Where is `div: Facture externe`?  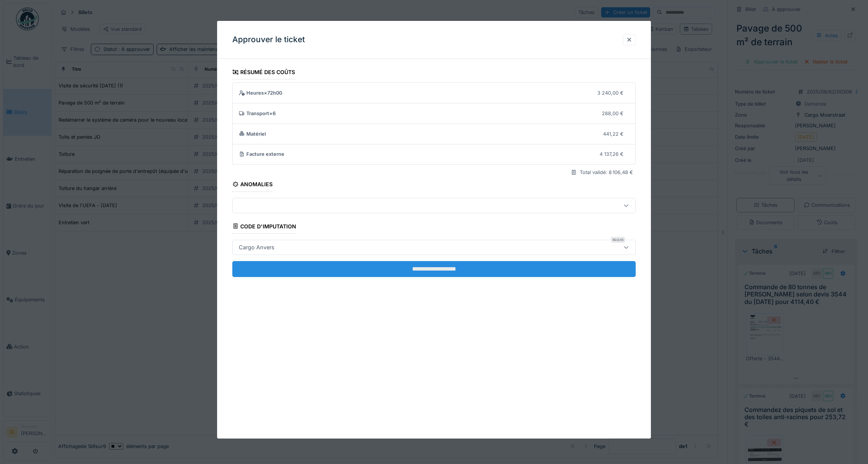
div: Facture externe is located at coordinates (417, 154).